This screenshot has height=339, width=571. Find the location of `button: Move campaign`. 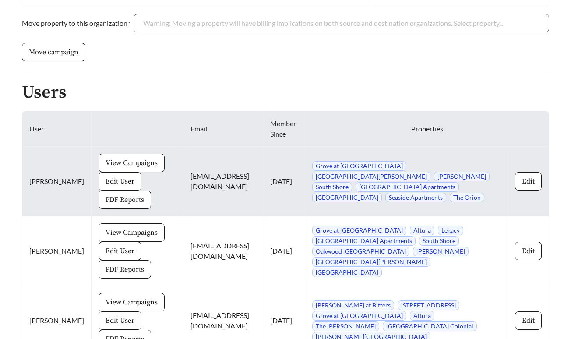

button: Move campaign is located at coordinates (53, 52).